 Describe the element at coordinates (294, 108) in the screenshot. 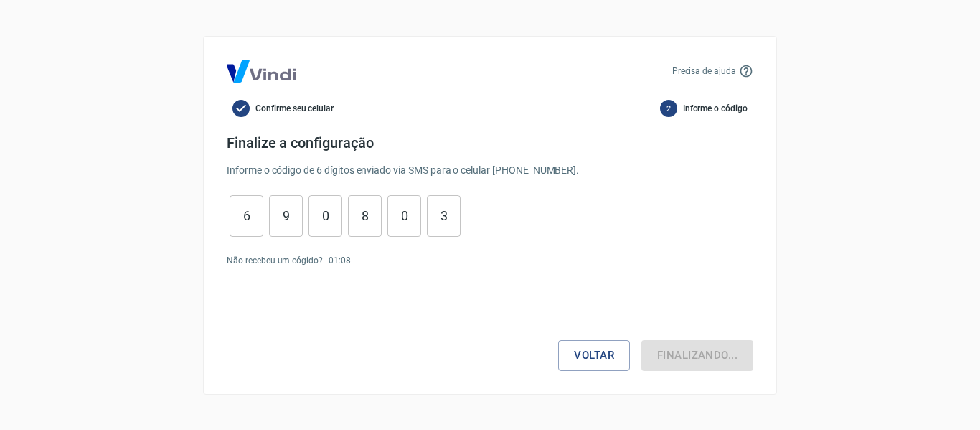

I see `span: Confirme seu celular` at that location.